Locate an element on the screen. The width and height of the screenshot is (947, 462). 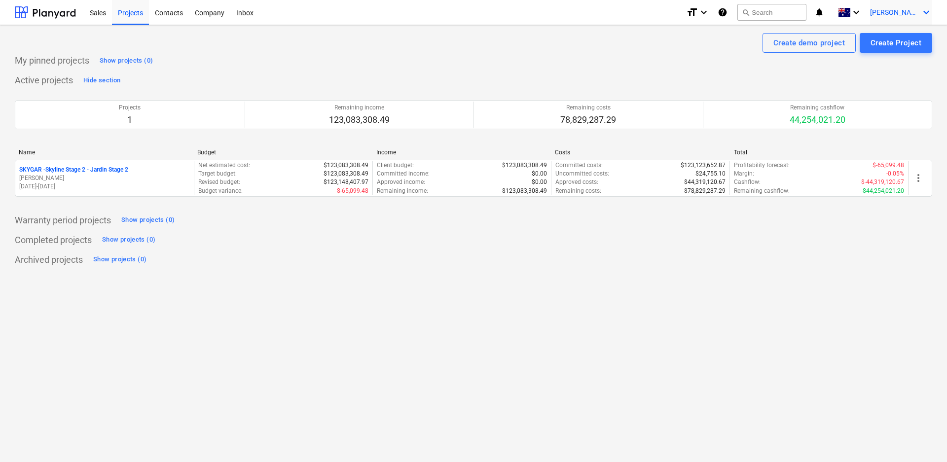
p: Active projects is located at coordinates (44, 80).